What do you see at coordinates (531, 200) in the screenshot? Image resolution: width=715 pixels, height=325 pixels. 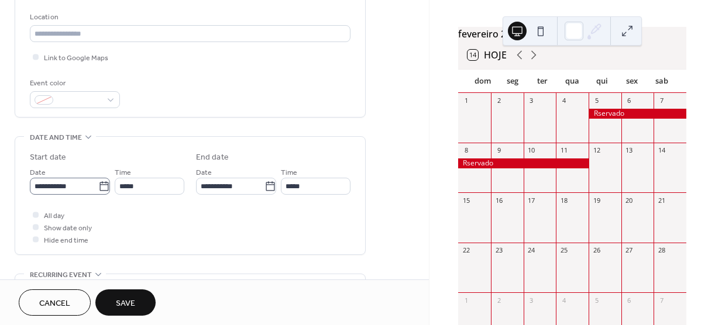 I see `div: 17` at bounding box center [531, 200].